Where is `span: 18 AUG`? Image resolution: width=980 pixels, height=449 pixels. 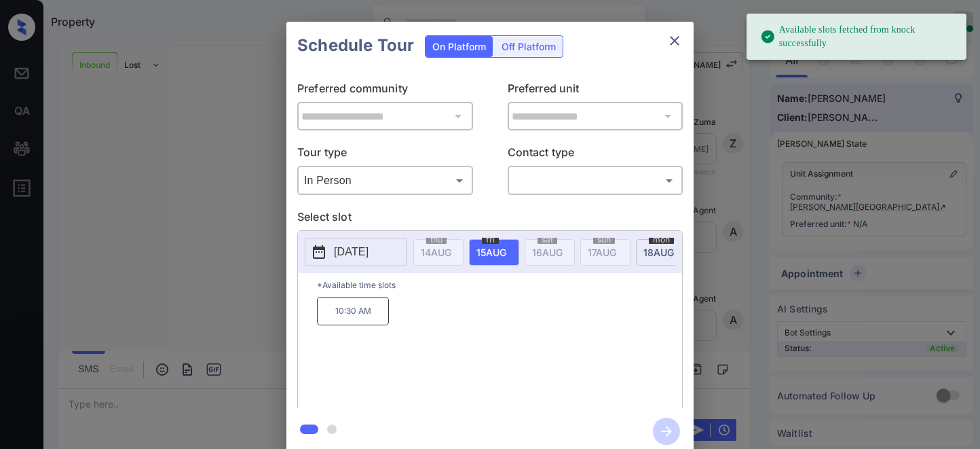
span: 18 AUG is located at coordinates (658, 252).